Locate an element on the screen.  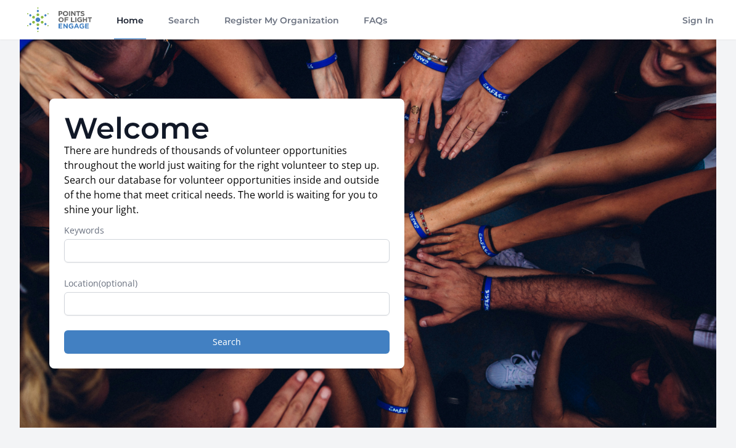
span: (optional) is located at coordinates (118, 283).